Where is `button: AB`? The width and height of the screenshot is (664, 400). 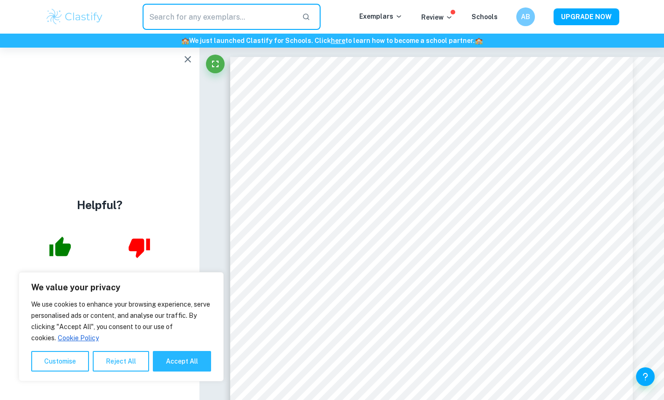 button: AB is located at coordinates (526, 17).